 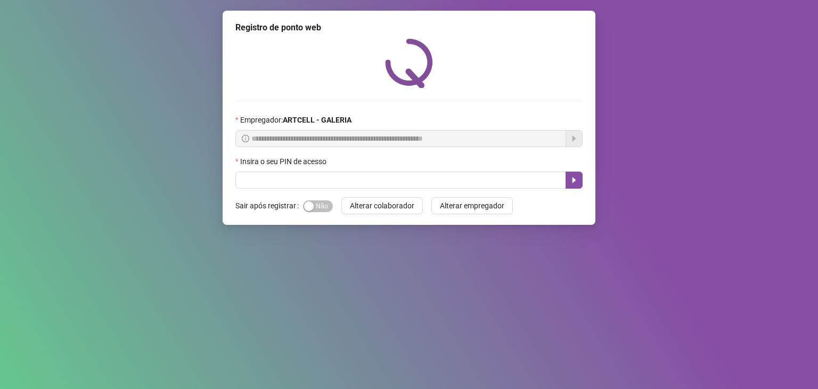 What do you see at coordinates (317, 120) in the screenshot?
I see `strong: ARTCELL - GALERIA` at bounding box center [317, 120].